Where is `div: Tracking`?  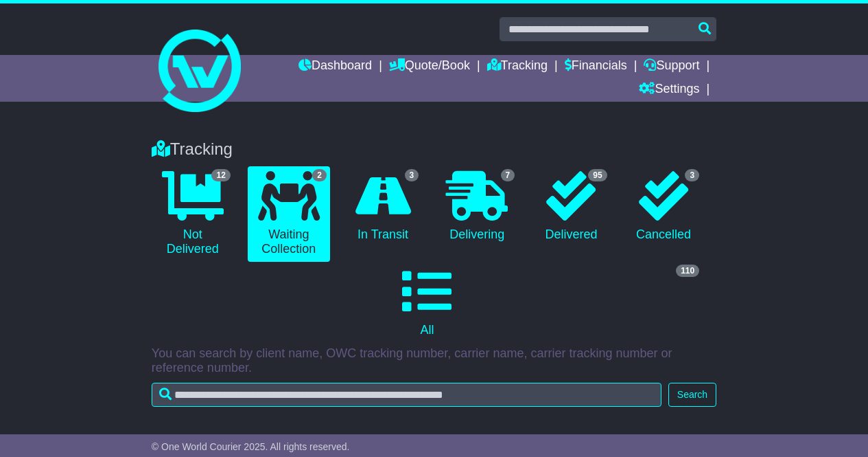 div: Tracking is located at coordinates (434, 149).